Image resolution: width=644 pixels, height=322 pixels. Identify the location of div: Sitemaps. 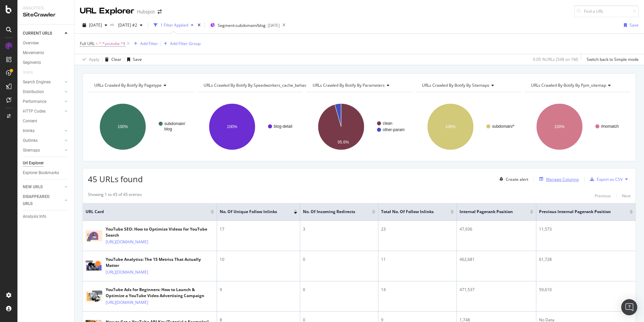
(31, 150).